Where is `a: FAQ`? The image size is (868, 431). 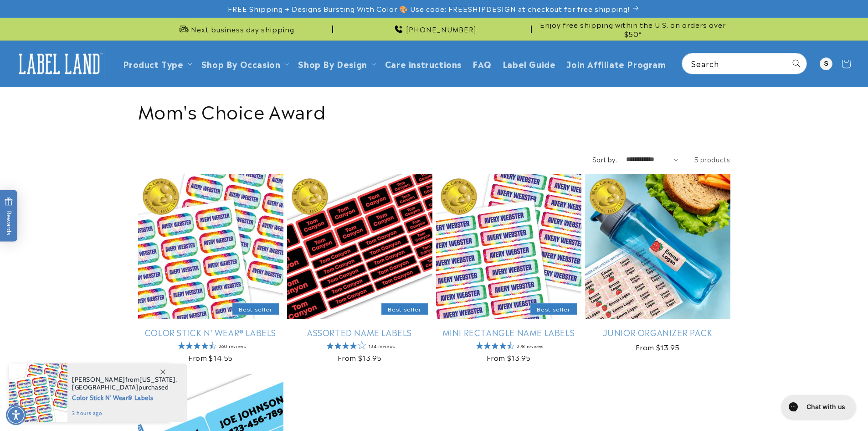
a: FAQ is located at coordinates (483, 63).